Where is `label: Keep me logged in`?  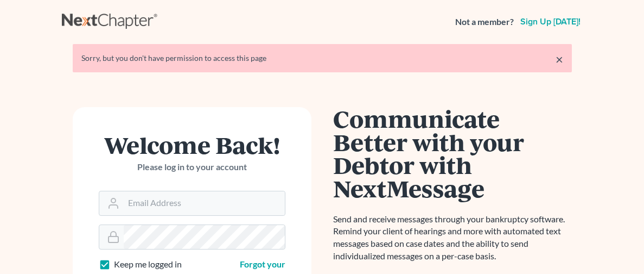 label: Keep me logged in is located at coordinates (148, 264).